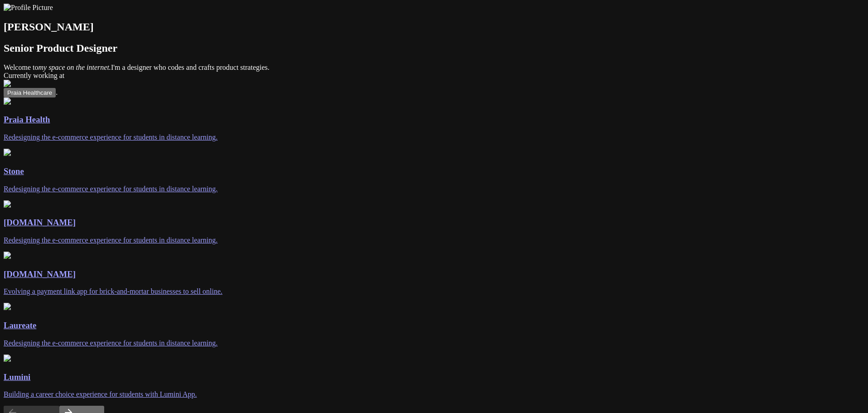  What do you see at coordinates (26, 84) in the screenshot?
I see `img: hidden image` at bounding box center [26, 84].